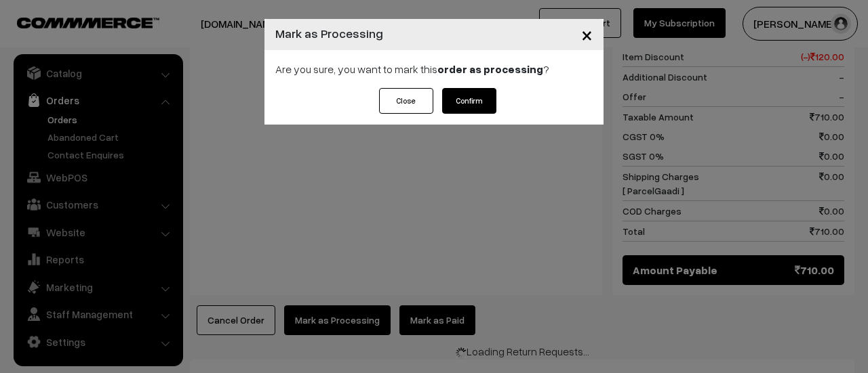 This screenshot has height=373, width=868. What do you see at coordinates (434, 69) in the screenshot?
I see `div: Are you sure, you want to mark this ?` at bounding box center [434, 69].